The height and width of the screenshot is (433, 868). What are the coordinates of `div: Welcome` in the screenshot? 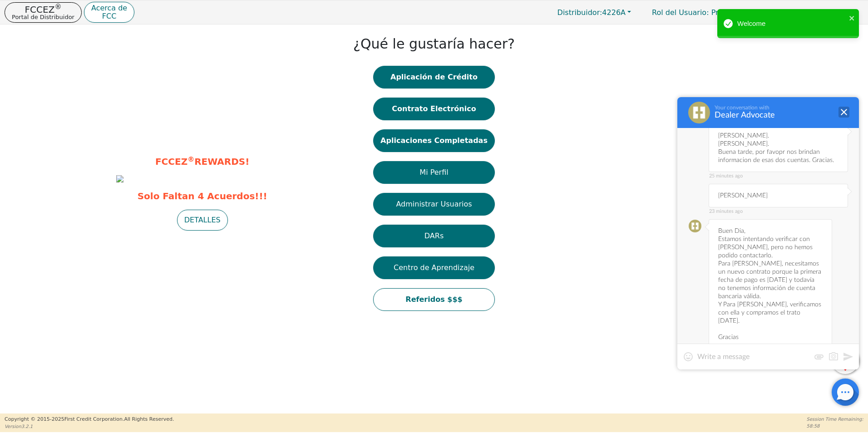 It's located at (792, 24).